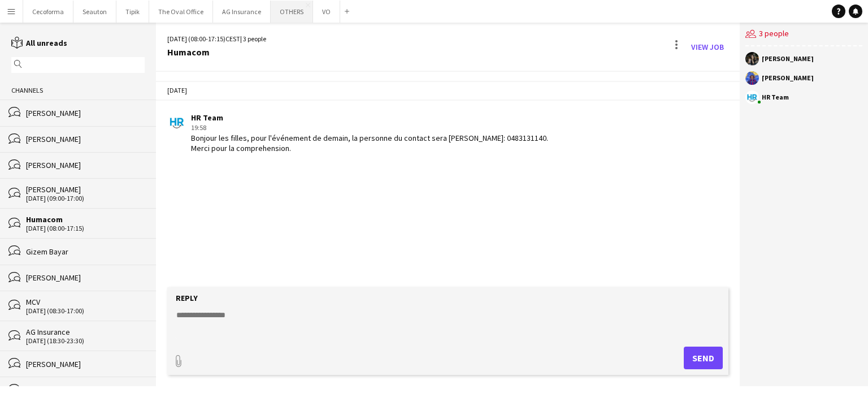 The height and width of the screenshot is (393, 868). I want to click on button: Seauton, so click(95, 11).